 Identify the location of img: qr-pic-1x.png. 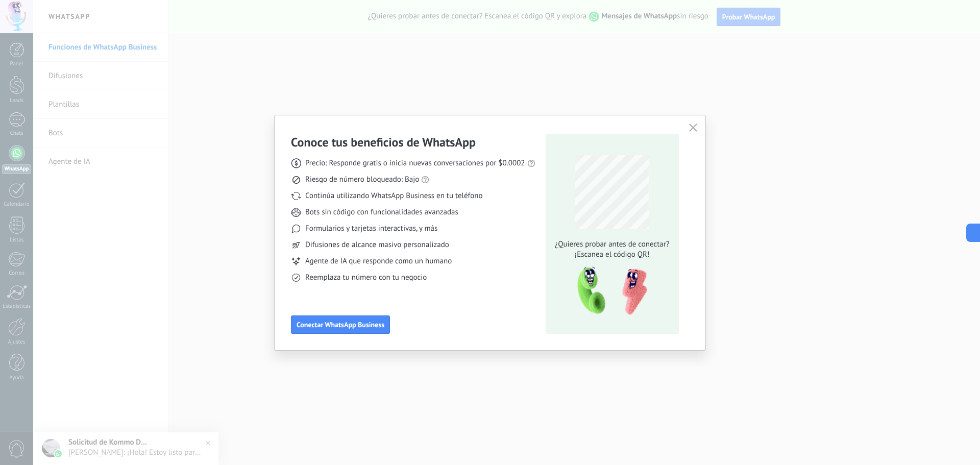
(609, 291).